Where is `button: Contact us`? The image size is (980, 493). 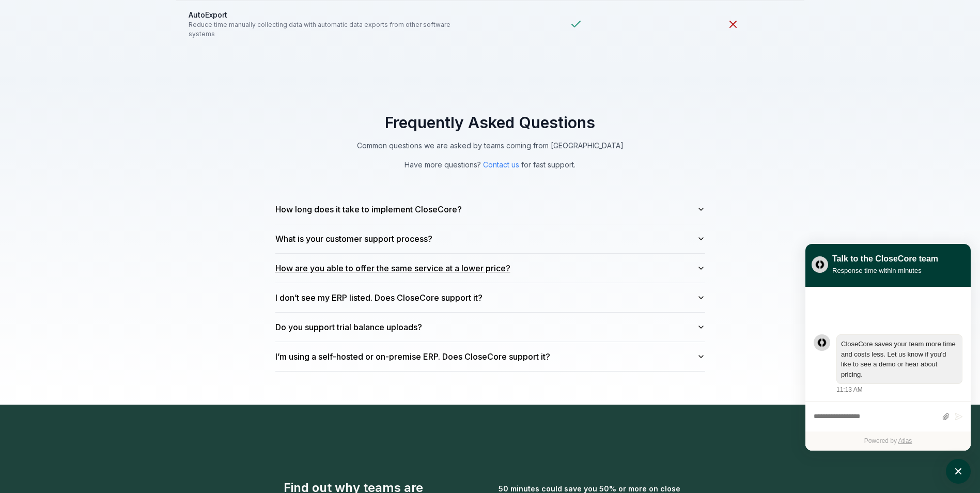
button: Contact us is located at coordinates (501, 164).